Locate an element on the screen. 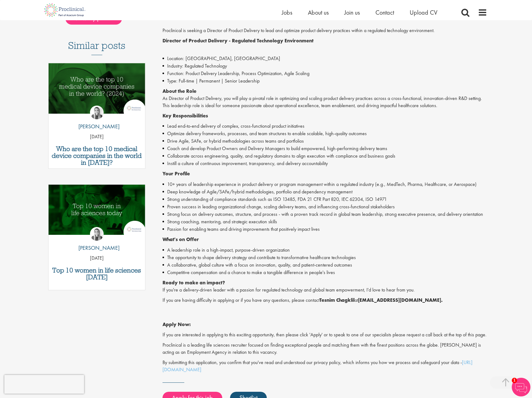 The image size is (532, 398). li: Industry: Regulated Technology is located at coordinates (325, 66).